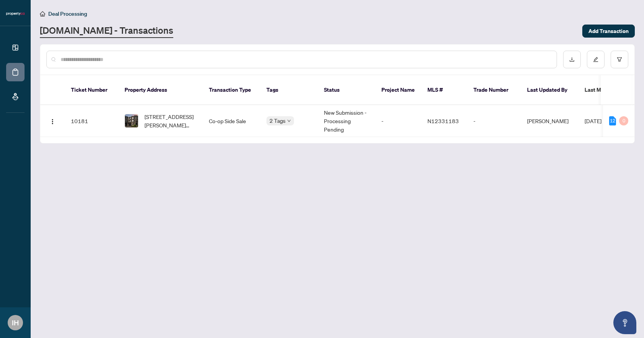 This screenshot has width=644, height=338. What do you see at coordinates (278, 120) in the screenshot?
I see `span: 2 Tags` at bounding box center [278, 120].